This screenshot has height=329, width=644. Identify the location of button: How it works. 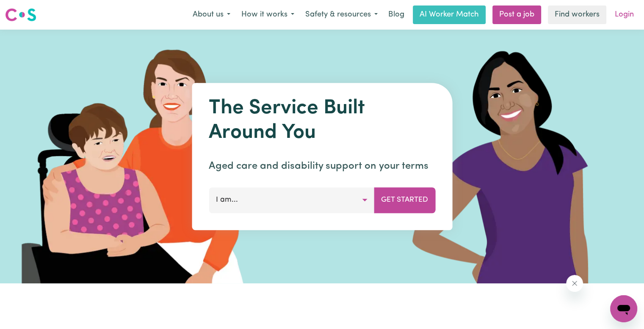
(268, 15).